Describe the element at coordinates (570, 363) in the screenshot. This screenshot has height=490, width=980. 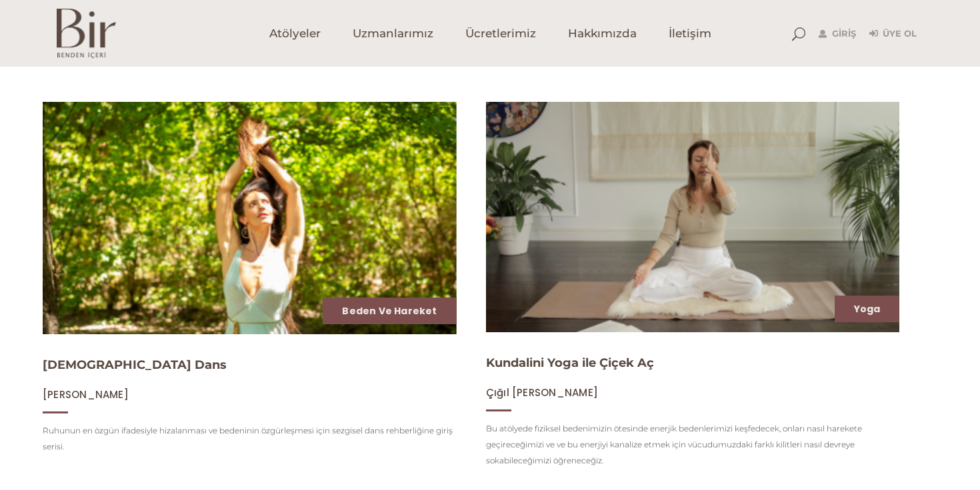
I see `a: Kundalini Yoga ile Çiçek Aç` at that location.